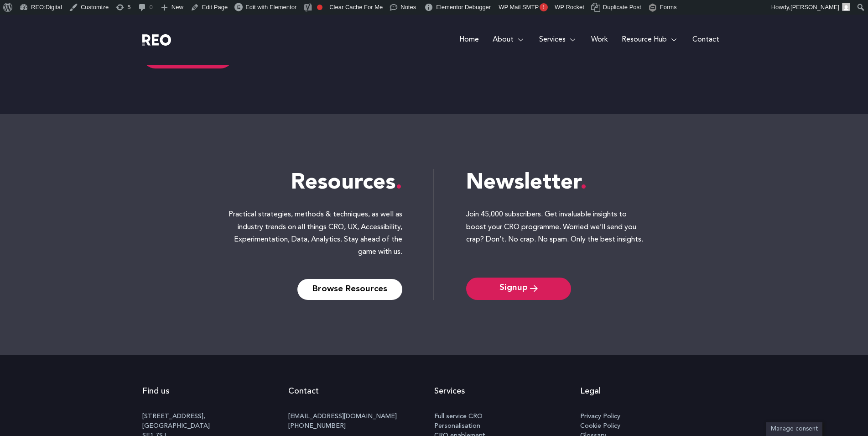 The width and height of the screenshot is (868, 436). What do you see at coordinates (600, 416) in the screenshot?
I see `span: Privacy Policy` at bounding box center [600, 416].